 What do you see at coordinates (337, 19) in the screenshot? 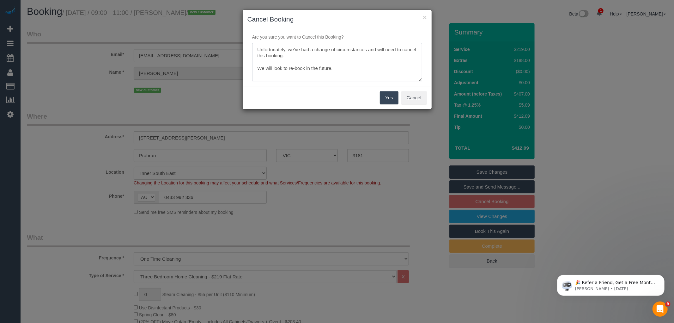
I see `h3: Cancel Booking` at bounding box center [337, 19].